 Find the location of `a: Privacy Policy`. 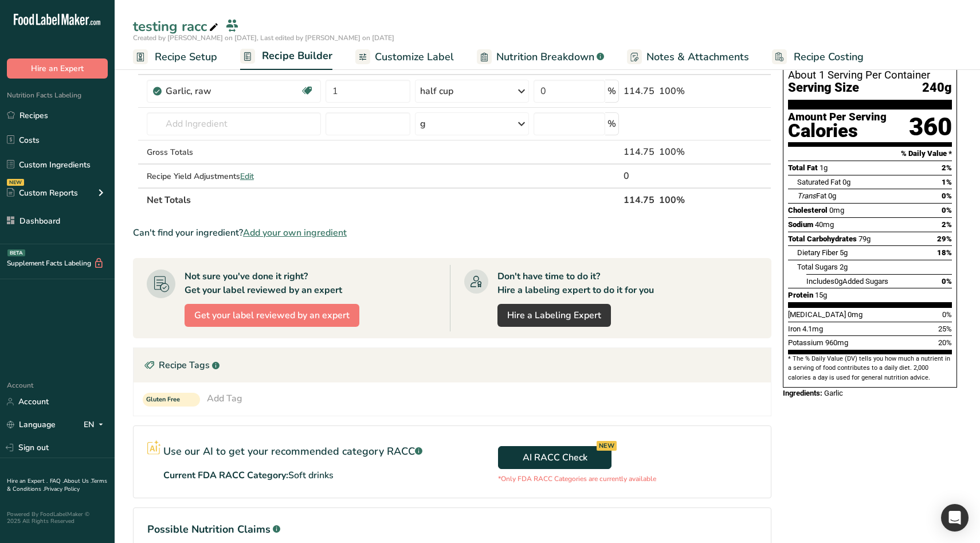

a: Privacy Policy is located at coordinates (62, 489).